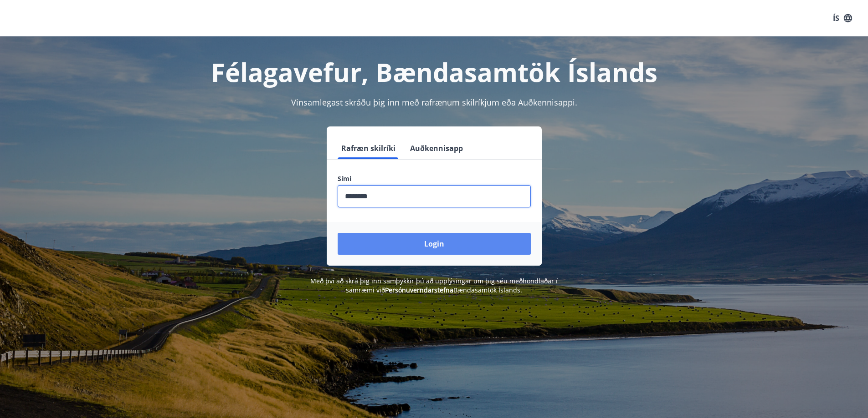  I want to click on label: Sími, so click(434, 178).